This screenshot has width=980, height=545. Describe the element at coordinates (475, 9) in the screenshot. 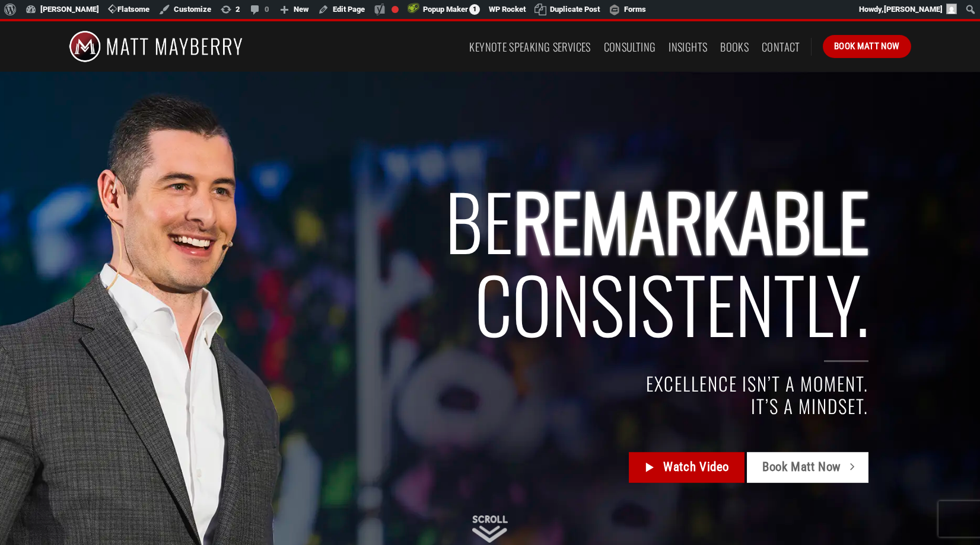

I see `span: 1` at that location.